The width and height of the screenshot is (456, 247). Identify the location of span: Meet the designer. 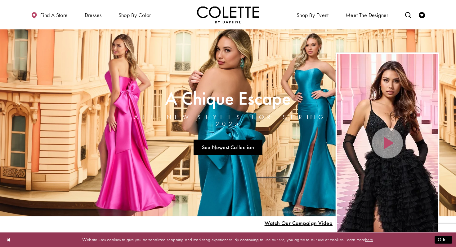
(367, 15).